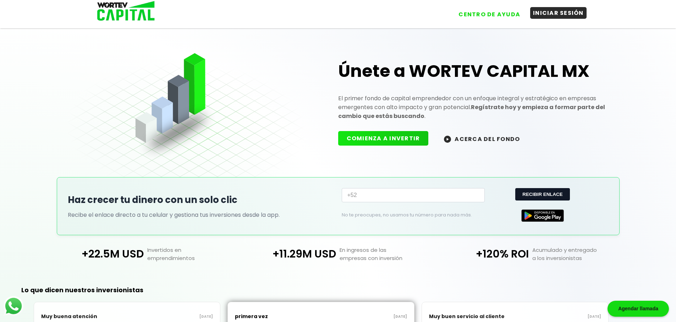  I want to click on p: En ingresos de las empresas con inversión, so click(385, 254).